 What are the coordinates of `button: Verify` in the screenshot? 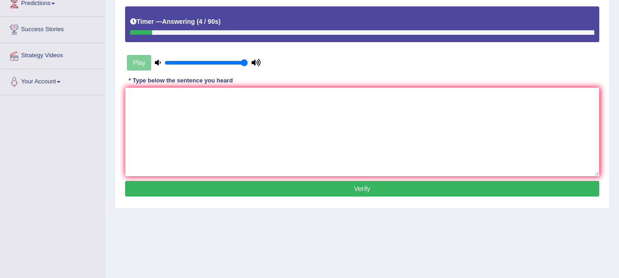 It's located at (362, 189).